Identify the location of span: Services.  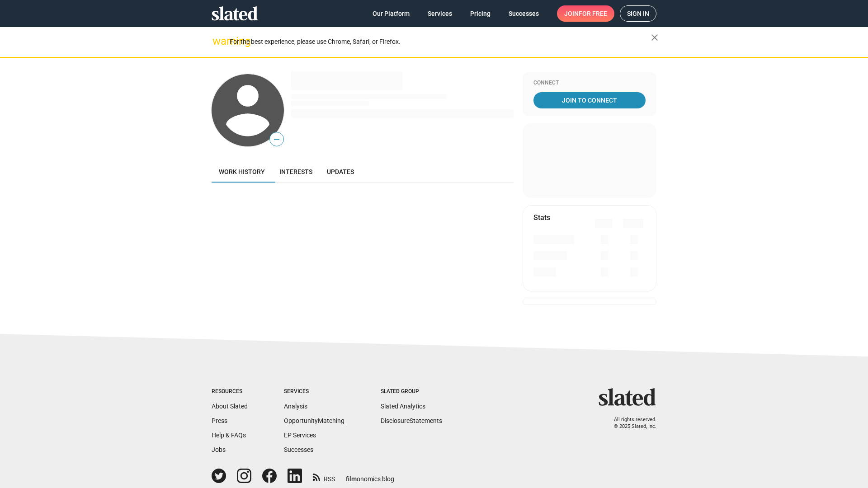
(440, 14).